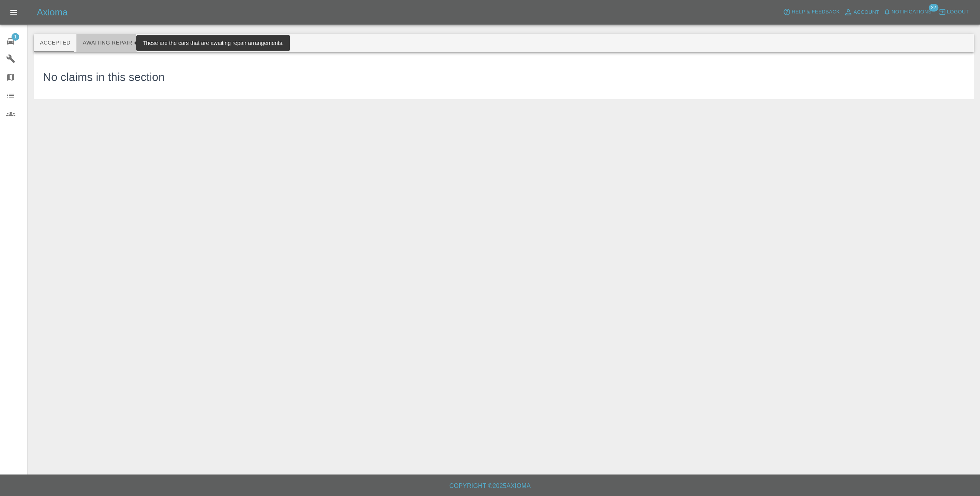 The height and width of the screenshot is (496, 980). What do you see at coordinates (158, 43) in the screenshot?
I see `button: In Repair` at bounding box center [158, 43].